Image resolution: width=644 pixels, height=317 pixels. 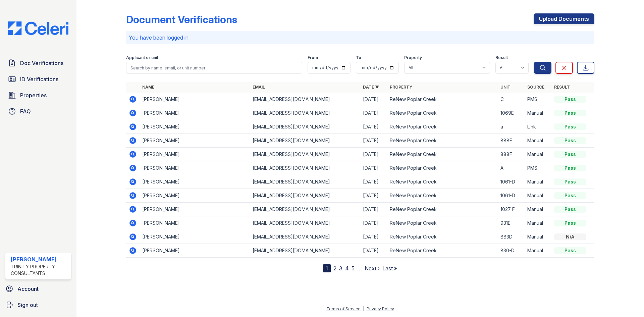 I want to click on a: Property, so click(x=401, y=87).